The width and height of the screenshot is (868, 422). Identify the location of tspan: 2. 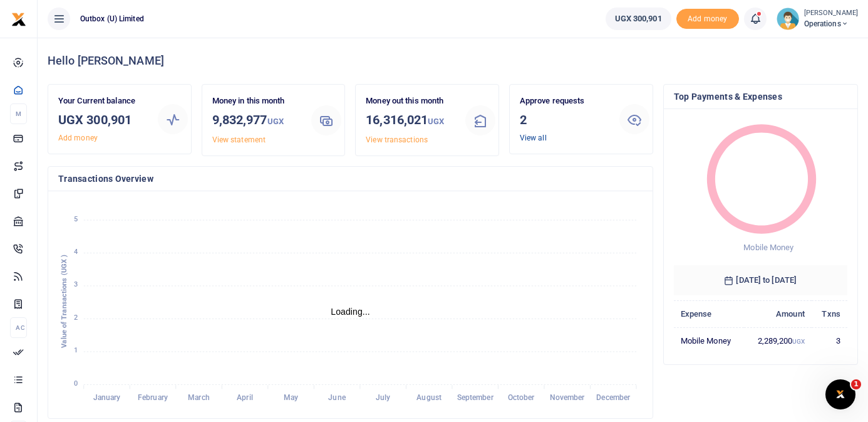
(75, 317).